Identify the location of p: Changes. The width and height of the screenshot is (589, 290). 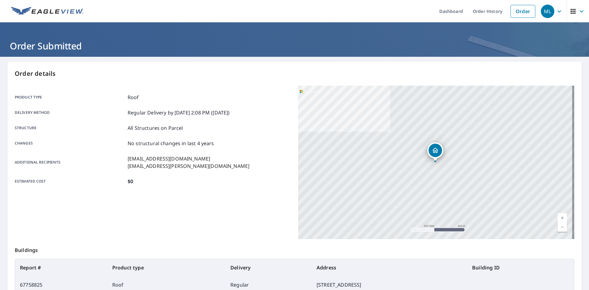
(70, 143).